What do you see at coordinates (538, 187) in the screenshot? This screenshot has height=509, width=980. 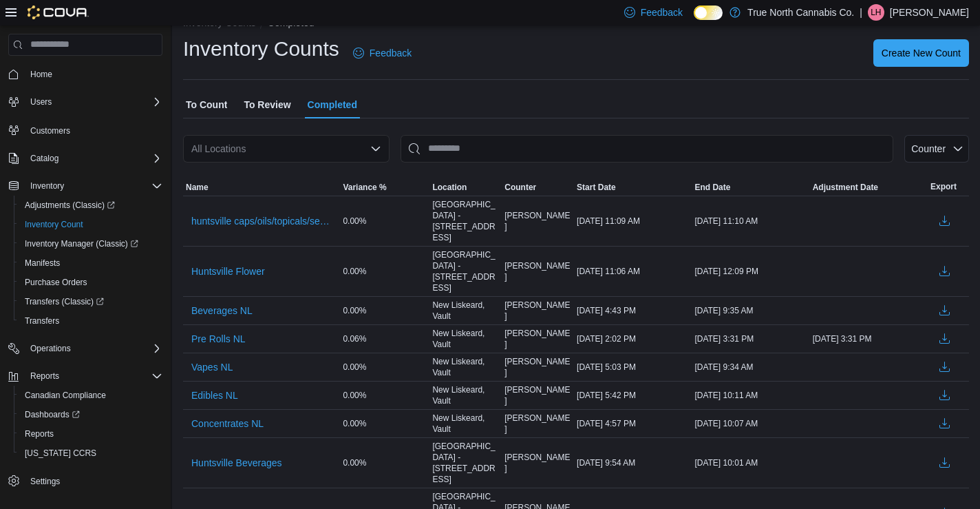 I see `button: Counter` at bounding box center [538, 187].